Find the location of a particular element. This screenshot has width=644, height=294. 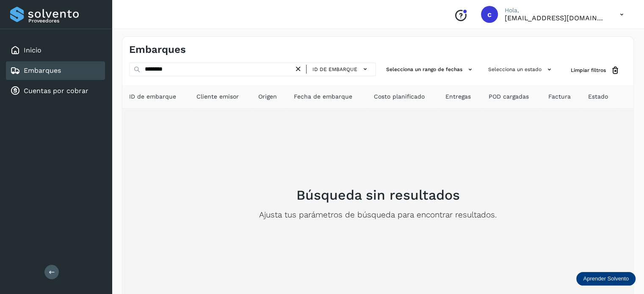

h4: Embarques is located at coordinates (158, 50).